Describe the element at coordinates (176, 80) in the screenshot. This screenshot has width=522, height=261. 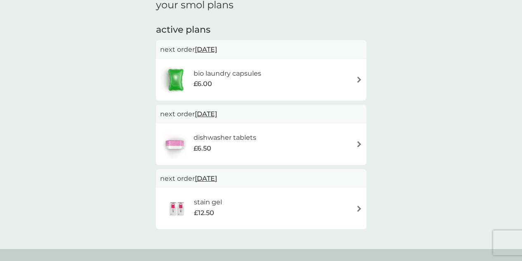
I see `img: bio laundry capsules` at that location.